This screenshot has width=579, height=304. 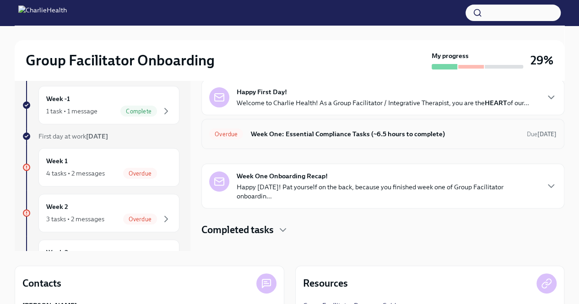 I want to click on div: 3 tasks • 2 messages, so click(x=75, y=219).